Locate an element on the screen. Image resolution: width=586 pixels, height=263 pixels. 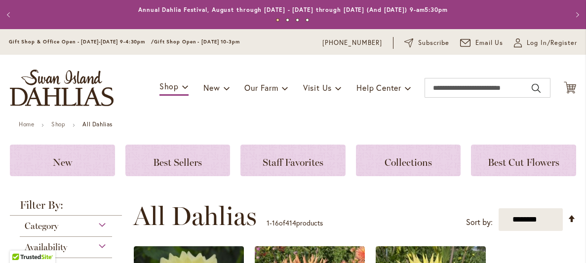
button: 3 of 4 is located at coordinates (297, 20).